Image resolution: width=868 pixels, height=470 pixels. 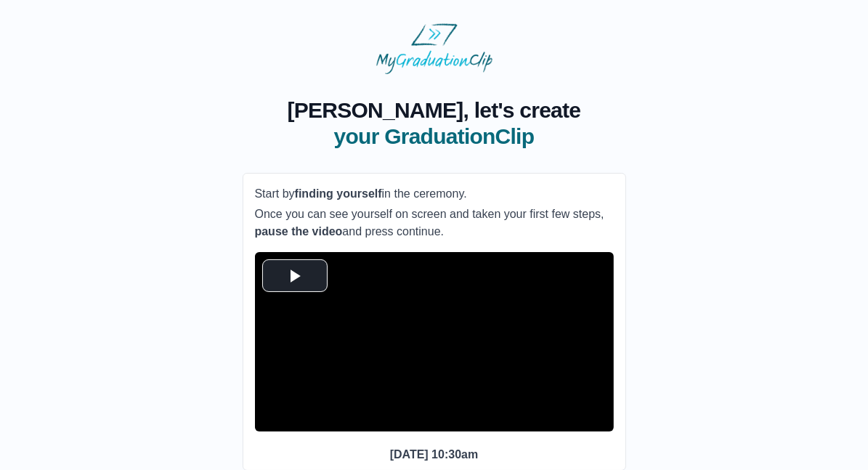 I want to click on p: Start by in the ceremony., so click(x=434, y=194).